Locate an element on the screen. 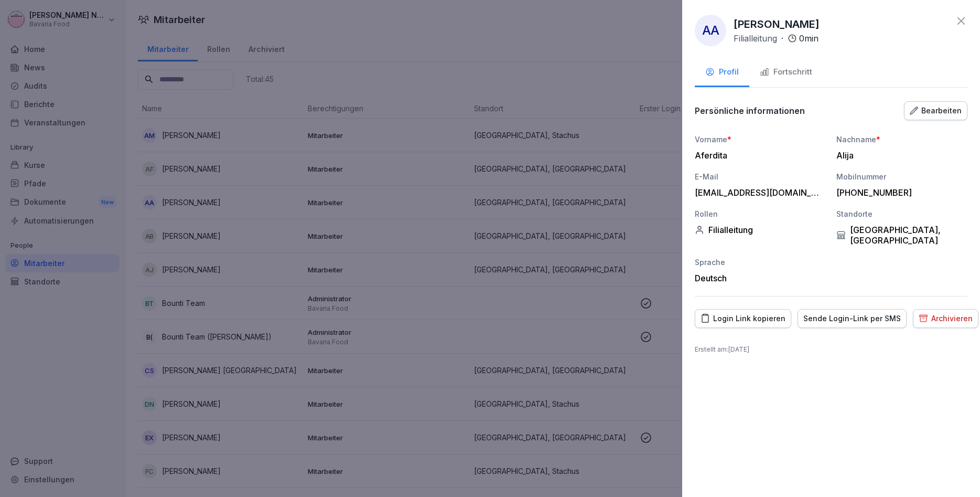 The height and width of the screenshot is (497, 980). p: Filialleitung is located at coordinates (756, 39).